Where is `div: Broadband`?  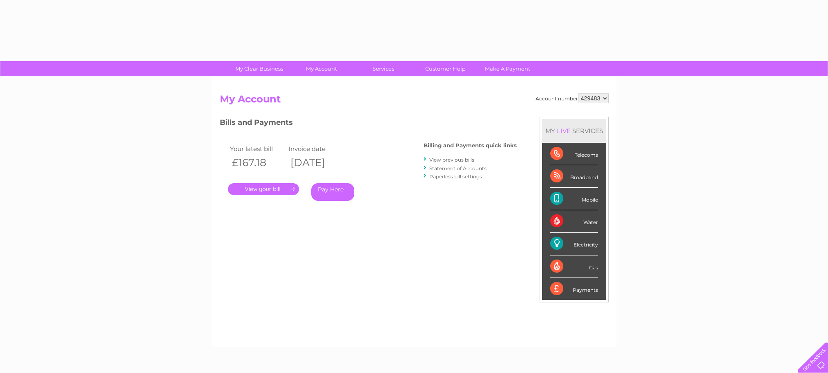
div: Broadband is located at coordinates (574, 176).